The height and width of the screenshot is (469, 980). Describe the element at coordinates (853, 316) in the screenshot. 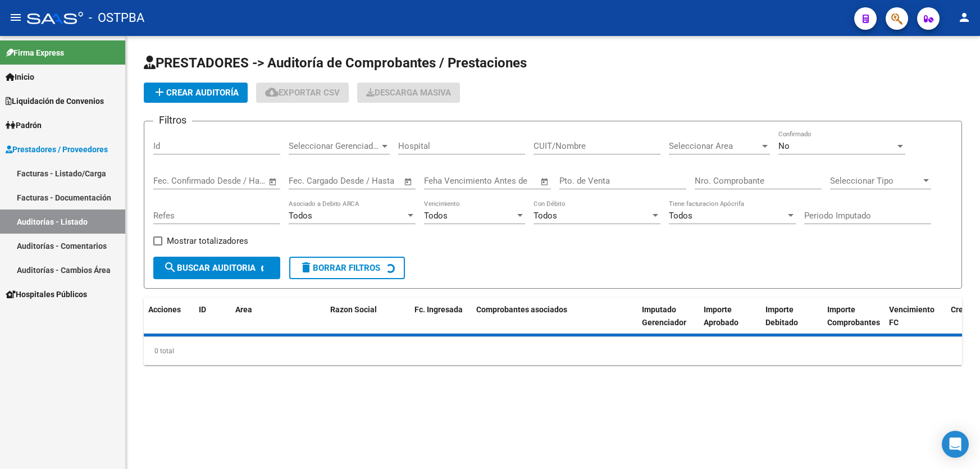

I see `span: Importe Comprobantes` at that location.